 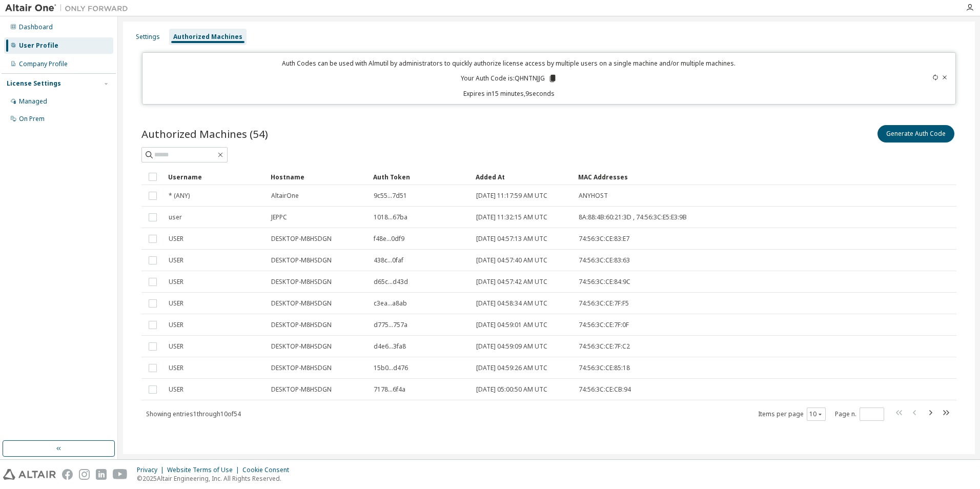 What do you see at coordinates (860, 415) in the screenshot?
I see `span: Page n.` at bounding box center [860, 415].